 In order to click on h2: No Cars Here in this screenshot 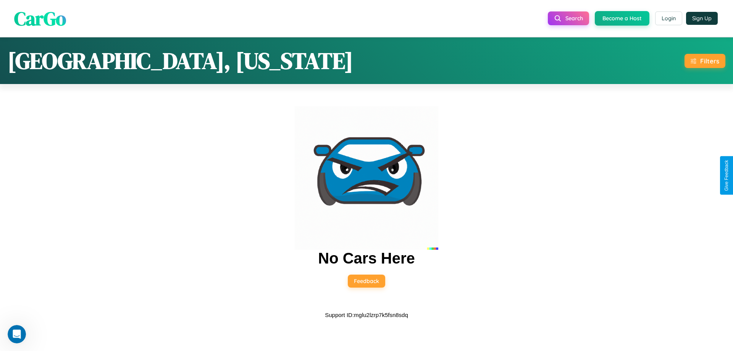, I will do `click(366, 258)`.